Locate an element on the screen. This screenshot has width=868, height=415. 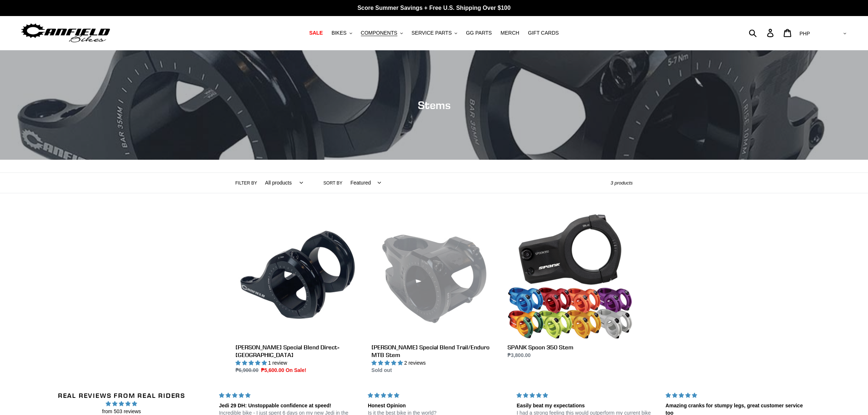
button: SERVICE PARTS is located at coordinates (434, 33).